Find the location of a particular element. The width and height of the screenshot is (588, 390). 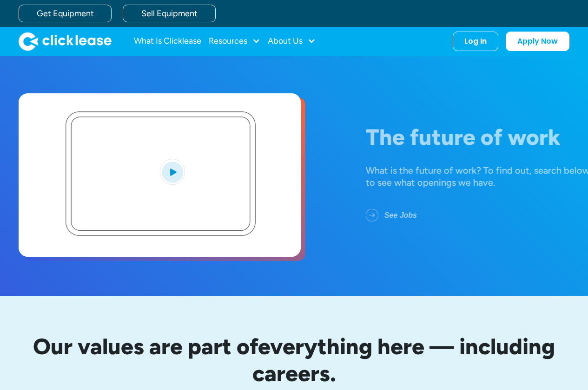

div: Resources is located at coordinates (234, 41).